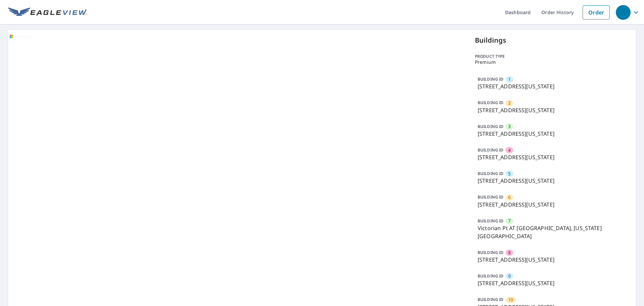  Describe the element at coordinates (509, 276) in the screenshot. I see `span: 9` at that location.